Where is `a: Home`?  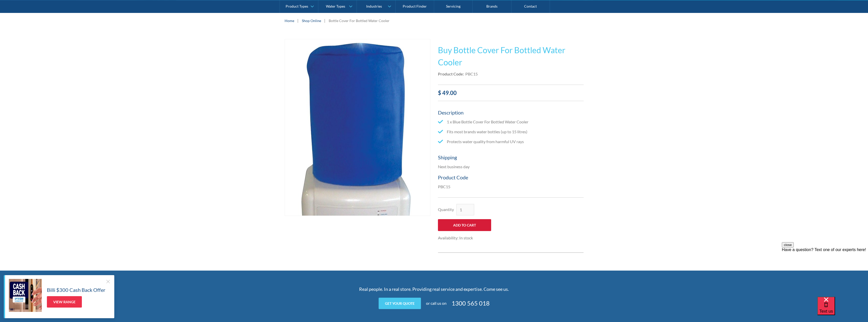
a: Home is located at coordinates (290, 20).